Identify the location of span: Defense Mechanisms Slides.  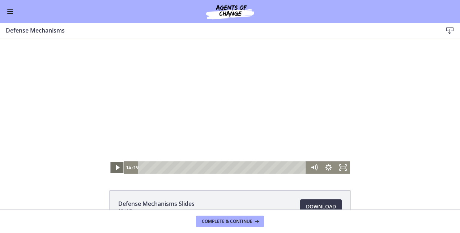
(156, 204).